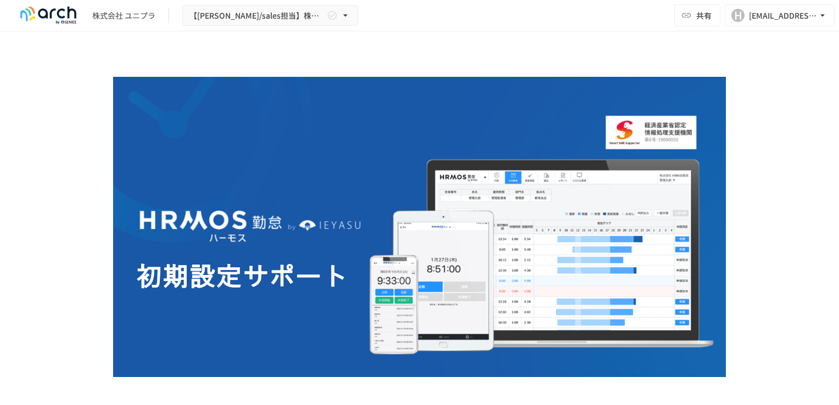 This screenshot has height=405, width=839. What do you see at coordinates (697, 15) in the screenshot?
I see `button: 共有` at bounding box center [697, 15].